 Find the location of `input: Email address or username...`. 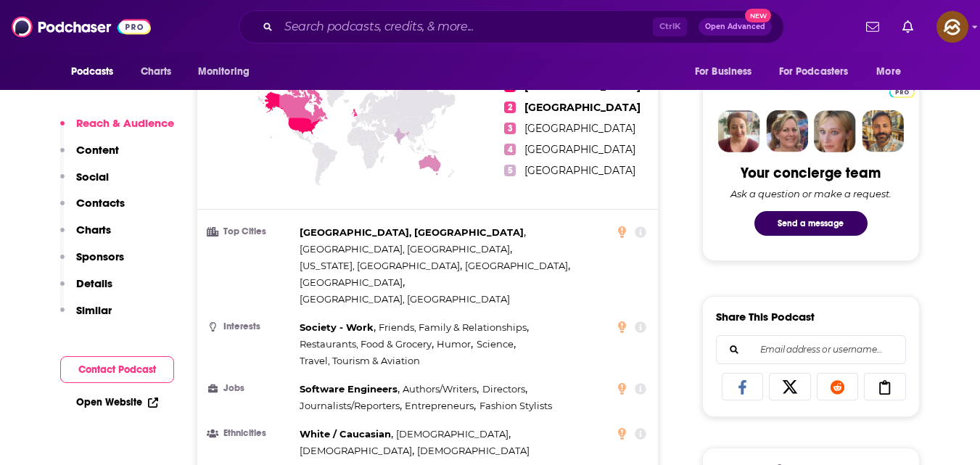

input: Email address or username... is located at coordinates (811, 350).